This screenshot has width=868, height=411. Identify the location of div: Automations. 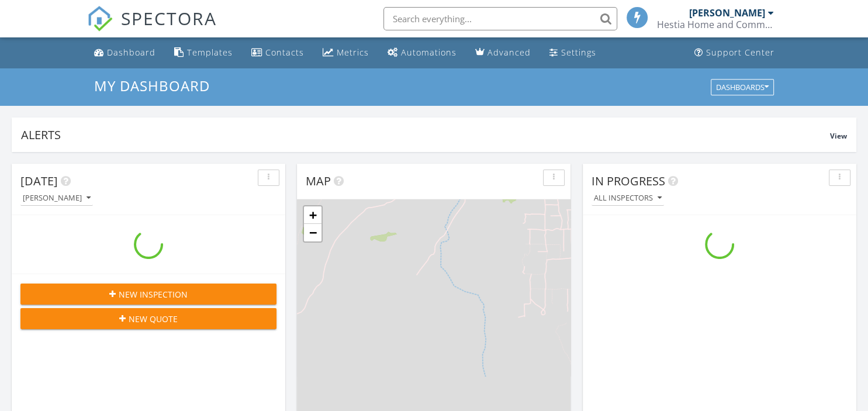
(429, 52).